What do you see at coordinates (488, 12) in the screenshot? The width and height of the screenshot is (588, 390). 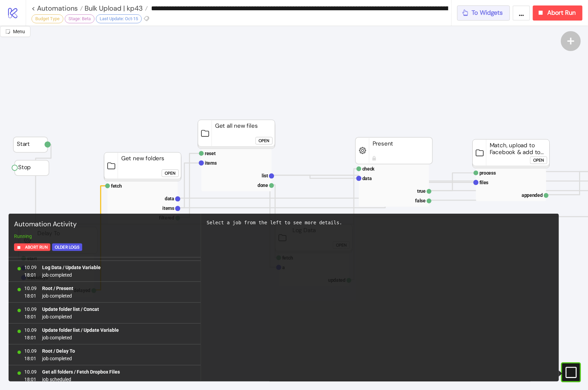 I see `span: To Widgets` at bounding box center [488, 12].